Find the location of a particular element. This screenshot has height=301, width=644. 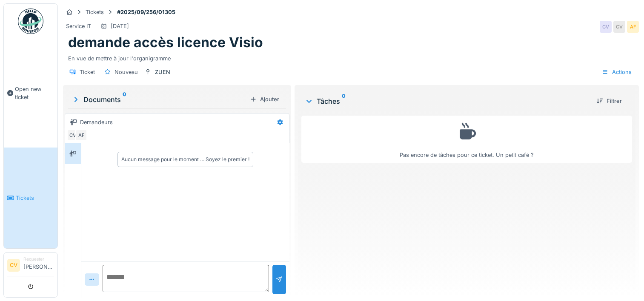

div: ZUEN is located at coordinates (163, 72).